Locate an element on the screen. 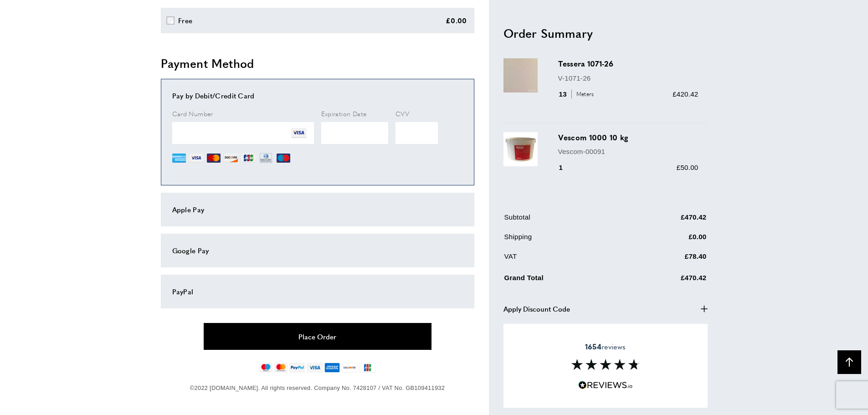 Image resolution: width=868 pixels, height=415 pixels. td: £0.00 is located at coordinates (667, 241).